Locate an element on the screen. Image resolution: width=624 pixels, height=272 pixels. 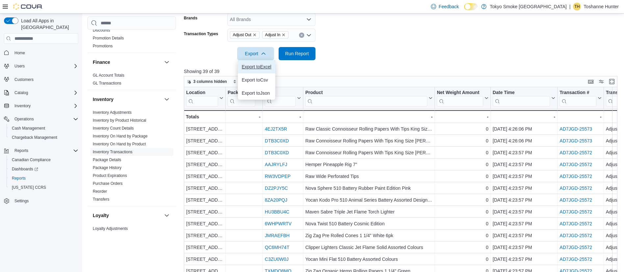
a: DZ2PJY5C is located at coordinates (276, 189).